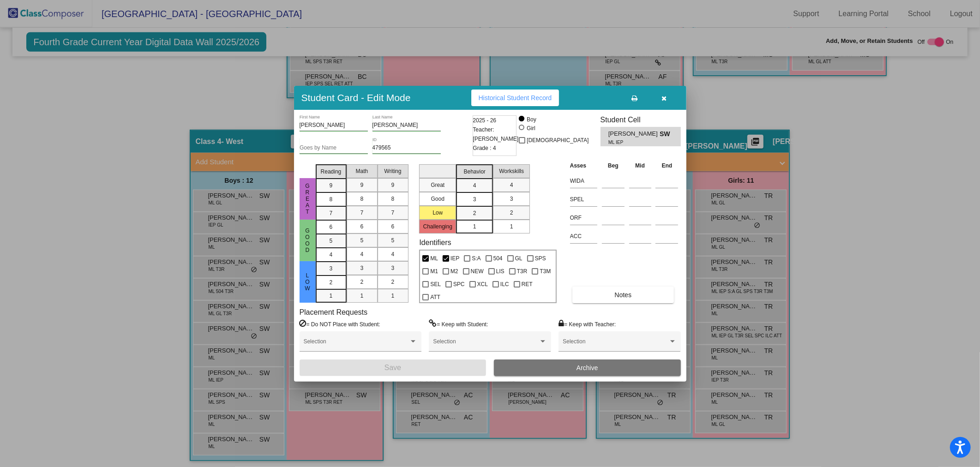 The width and height of the screenshot is (980, 467). Describe the element at coordinates (498, 258) in the screenshot. I see `span: 504` at that location.